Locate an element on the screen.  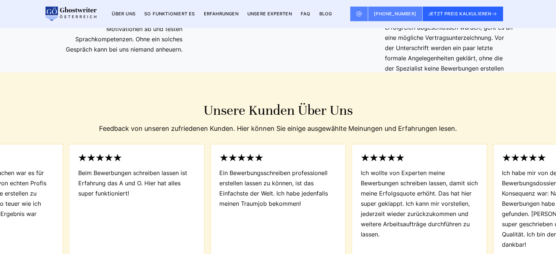
a: BLOG is located at coordinates (325, 14).